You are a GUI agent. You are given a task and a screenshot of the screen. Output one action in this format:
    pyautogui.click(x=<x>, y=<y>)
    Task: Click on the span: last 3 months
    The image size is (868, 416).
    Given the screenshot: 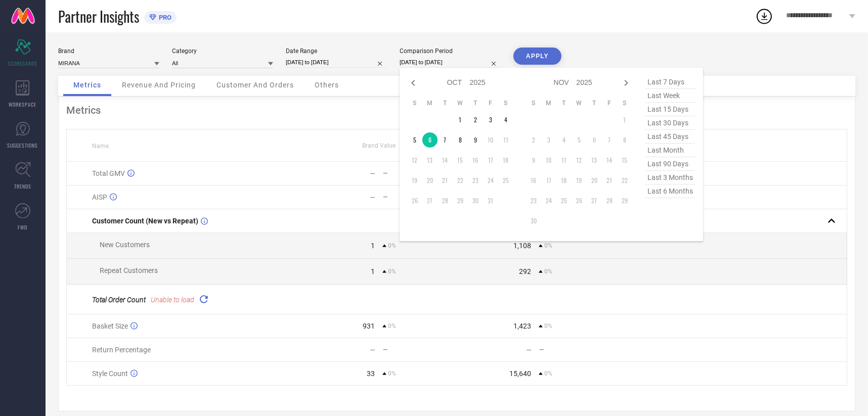 What is the action you would take?
    pyautogui.click(x=670, y=177)
    